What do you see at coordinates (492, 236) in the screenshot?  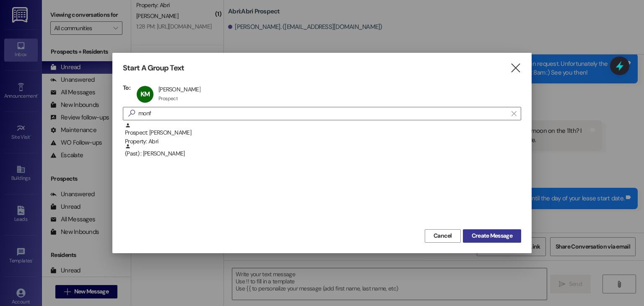 I see `button: Create Message` at bounding box center [492, 236].